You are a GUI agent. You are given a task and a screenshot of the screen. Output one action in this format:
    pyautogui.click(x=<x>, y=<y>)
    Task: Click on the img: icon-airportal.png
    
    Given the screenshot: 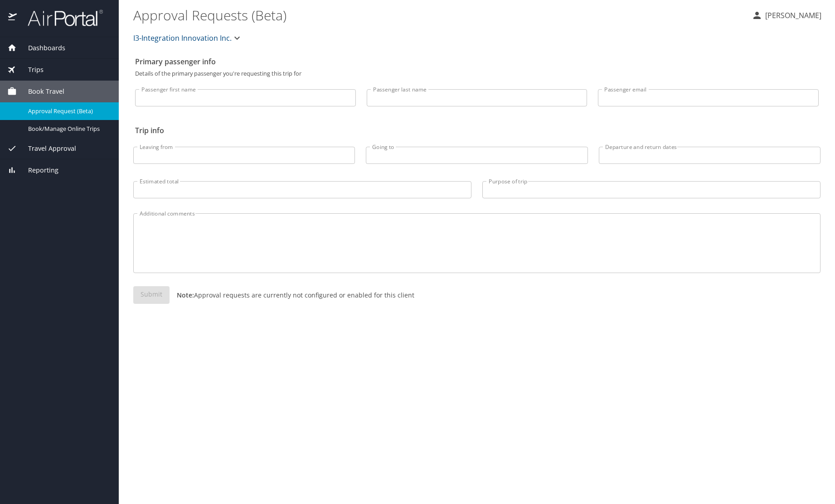 What is the action you would take?
    pyautogui.click(x=13, y=17)
    